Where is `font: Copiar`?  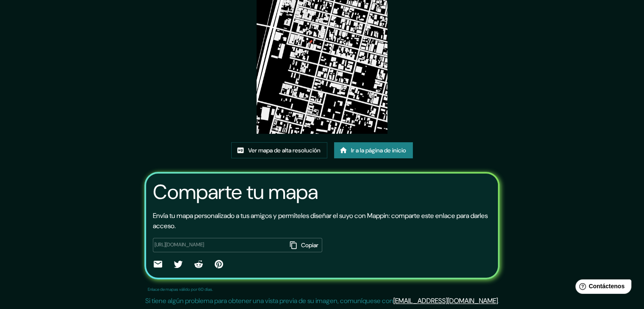
font: Copiar is located at coordinates (310, 245).